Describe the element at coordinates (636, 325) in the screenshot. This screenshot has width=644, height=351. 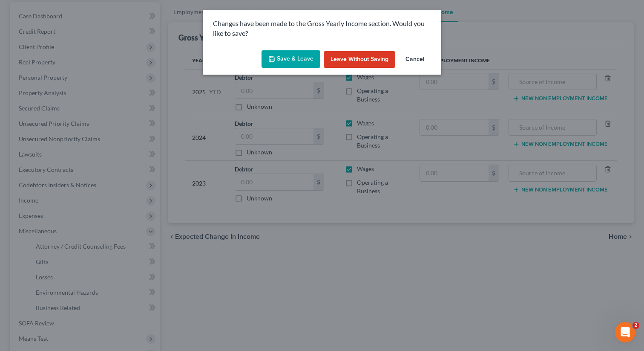
I see `span: 2` at that location.